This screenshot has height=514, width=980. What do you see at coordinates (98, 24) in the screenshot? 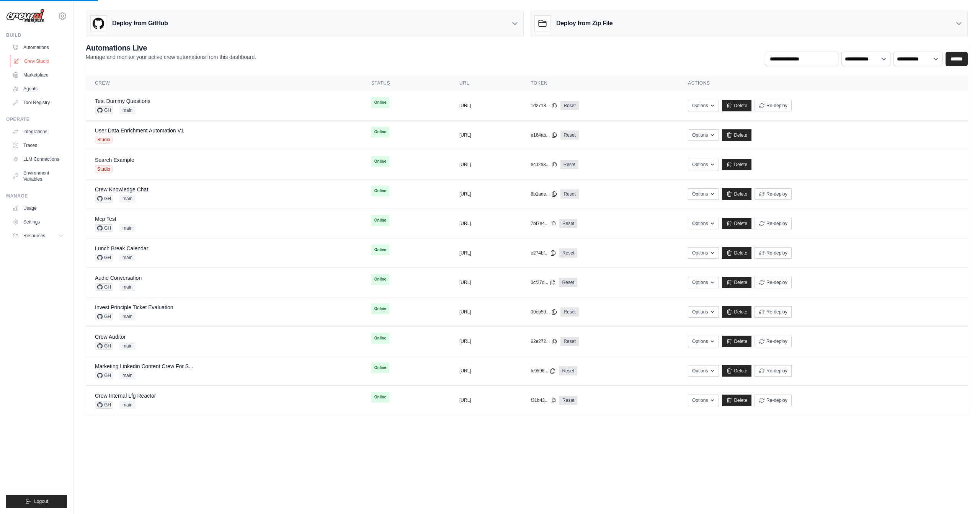
I see `img: GitHub Logo` at bounding box center [98, 24].